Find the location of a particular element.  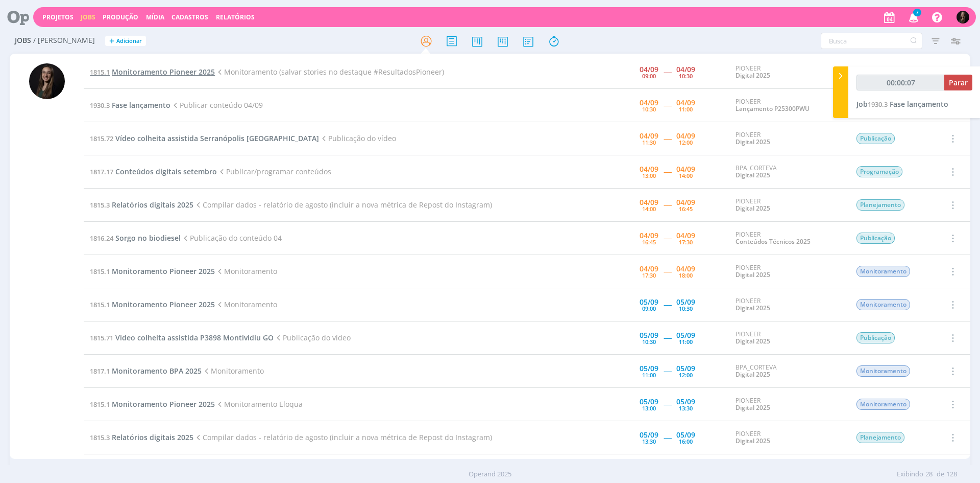

span: Exibindo is located at coordinates (910, 474).